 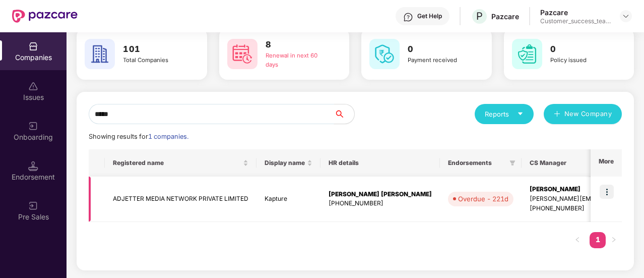 I want to click on div: Policy issued, so click(x=582, y=60).